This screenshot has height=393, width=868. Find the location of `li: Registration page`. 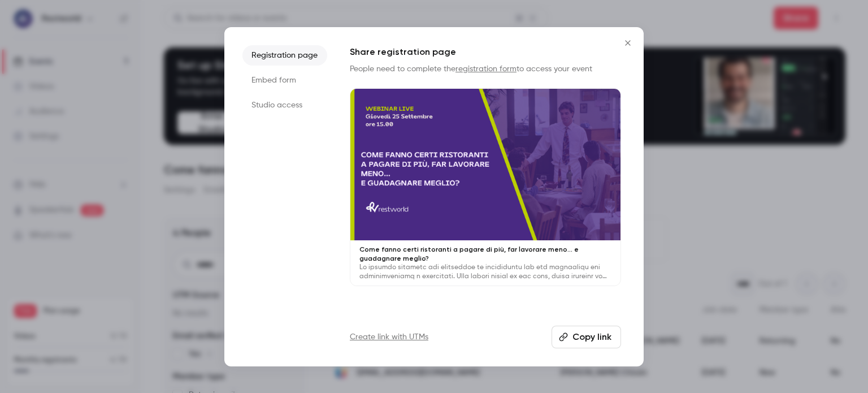

li: Registration page is located at coordinates (284, 55).